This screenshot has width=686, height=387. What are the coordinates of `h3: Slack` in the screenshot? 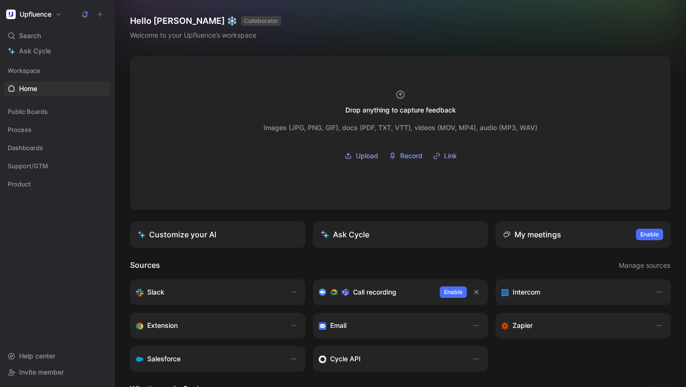 It's located at (156, 292).